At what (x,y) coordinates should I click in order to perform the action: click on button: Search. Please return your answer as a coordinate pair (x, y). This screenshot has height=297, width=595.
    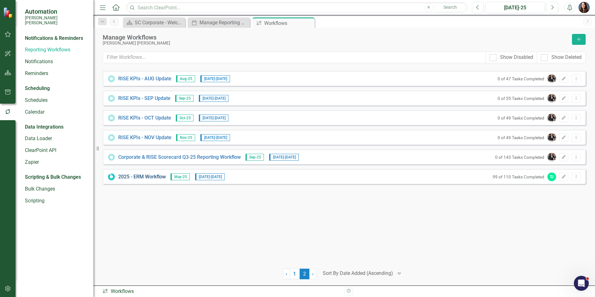
    Looking at the image, I should click on (451, 7).